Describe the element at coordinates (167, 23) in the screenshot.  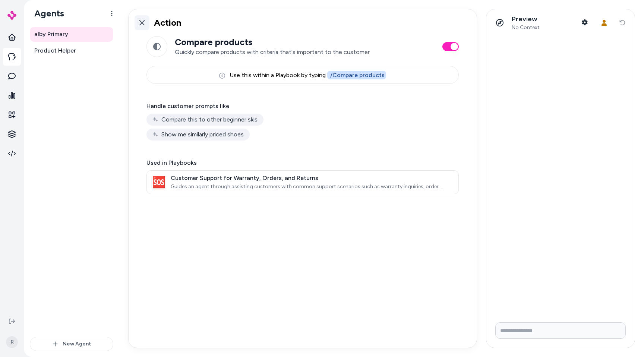
I see `h1: Action` at that location.